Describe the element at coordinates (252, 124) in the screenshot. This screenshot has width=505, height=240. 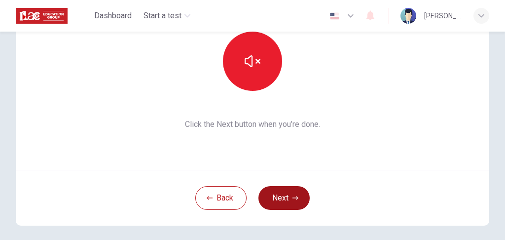
I see `span: Click the Next button when you’re done.` at that location.